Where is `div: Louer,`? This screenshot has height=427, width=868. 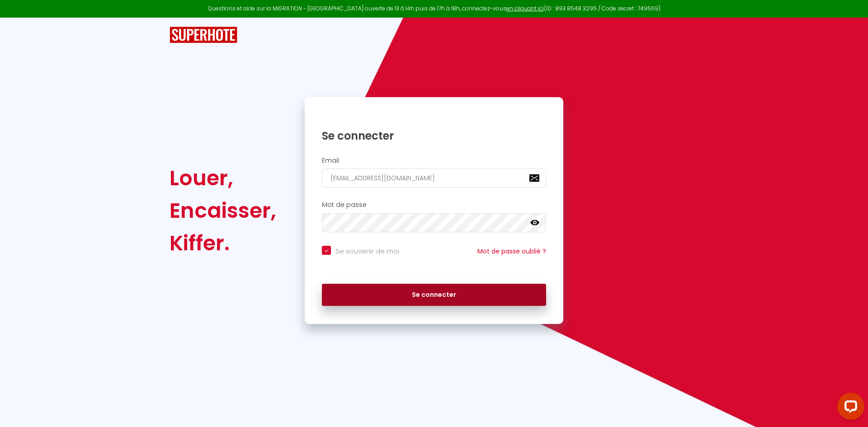
div: Louer, is located at coordinates (223, 178).